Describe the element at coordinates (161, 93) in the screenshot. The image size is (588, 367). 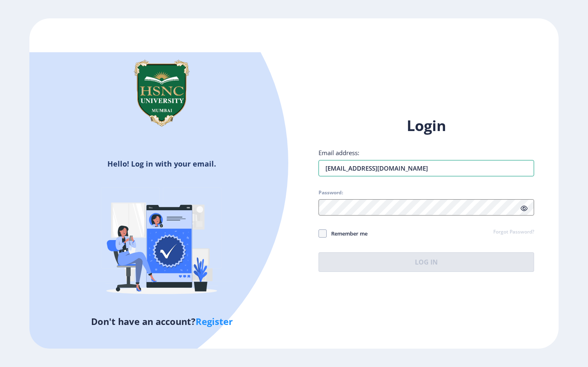
I see `img: hsnc.png` at that location.